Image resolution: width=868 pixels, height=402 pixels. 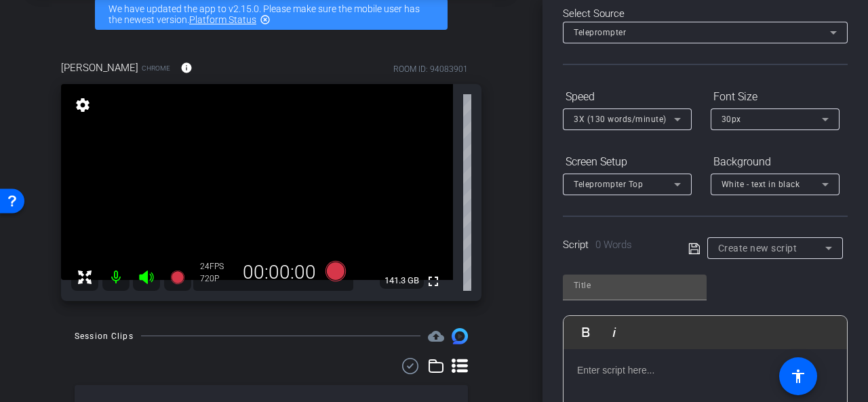 I want to click on div: Screen Setup, so click(x=627, y=162).